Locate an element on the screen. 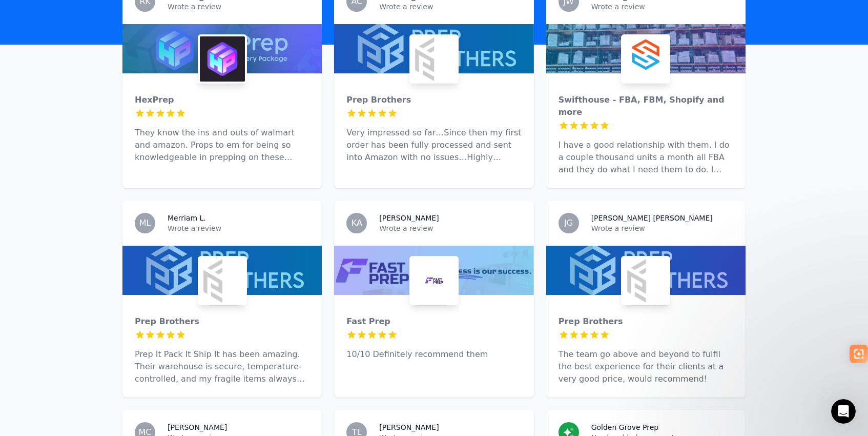  div: Swifthouse - FBA, FBM, Shopify and more is located at coordinates (645, 106).